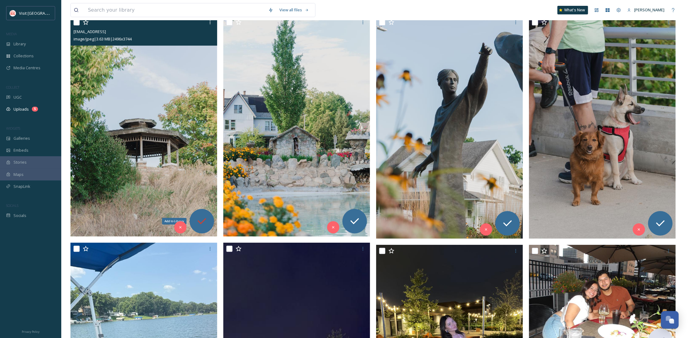 This screenshot has width=688, height=338. Describe the element at coordinates (31, 332) in the screenshot. I see `span: Privacy Policy` at that location.